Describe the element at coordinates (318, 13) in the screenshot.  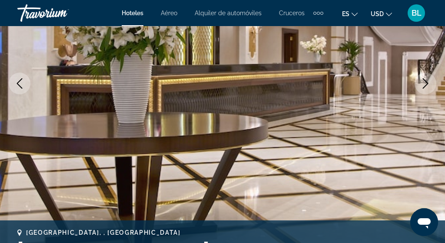
I see `button: Extra navigation items` at that location.